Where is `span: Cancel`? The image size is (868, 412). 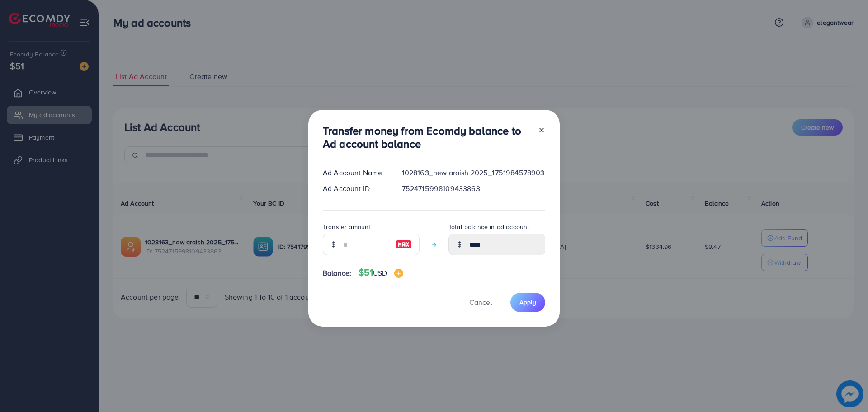
span: Cancel is located at coordinates (481, 303).